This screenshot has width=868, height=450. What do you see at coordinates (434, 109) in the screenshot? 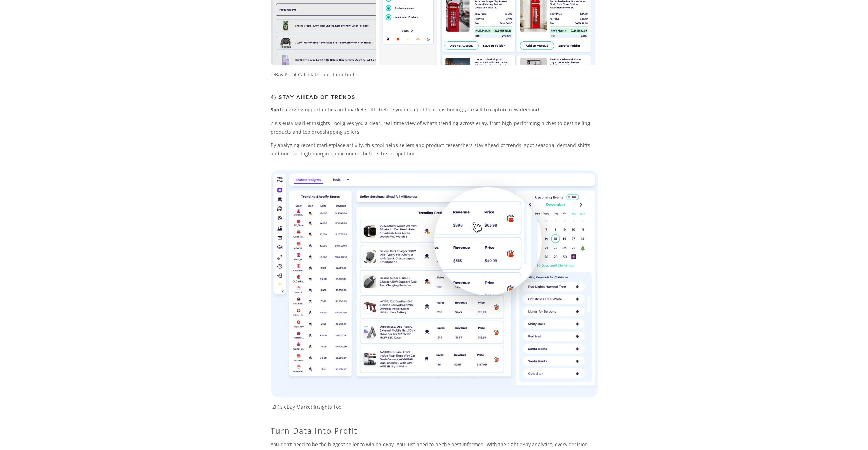
I see `p: emerging opportunities and market shifts before your competition, positioning yourself to capture...` at bounding box center [434, 109].